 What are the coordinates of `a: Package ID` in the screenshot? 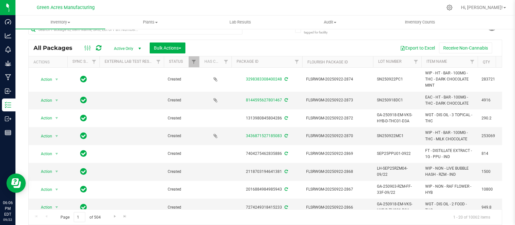 It's located at (248, 62).